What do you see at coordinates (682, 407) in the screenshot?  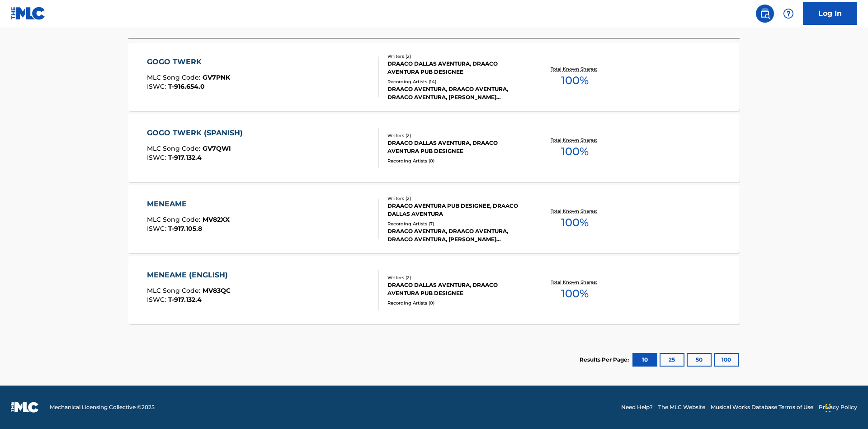 I see `a: The MLC Website` at bounding box center [682, 407].